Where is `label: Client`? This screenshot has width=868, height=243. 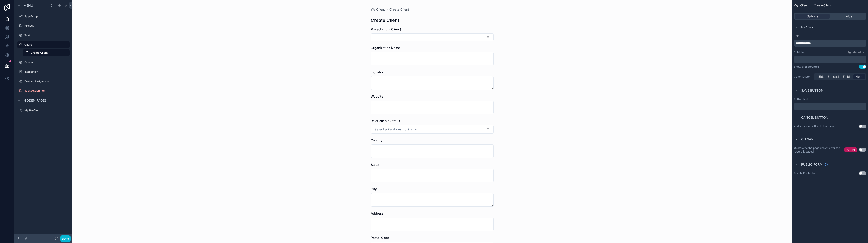
label: Client is located at coordinates (45, 45).